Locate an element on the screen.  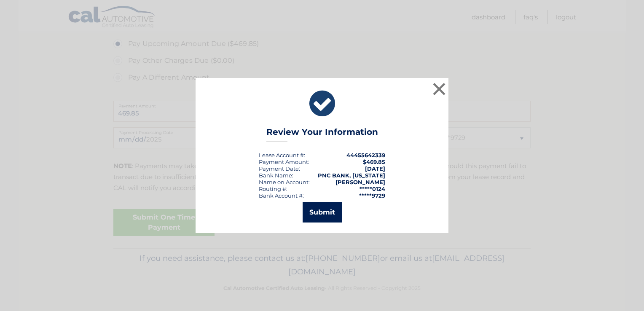
span: $469.85 is located at coordinates (374, 162).